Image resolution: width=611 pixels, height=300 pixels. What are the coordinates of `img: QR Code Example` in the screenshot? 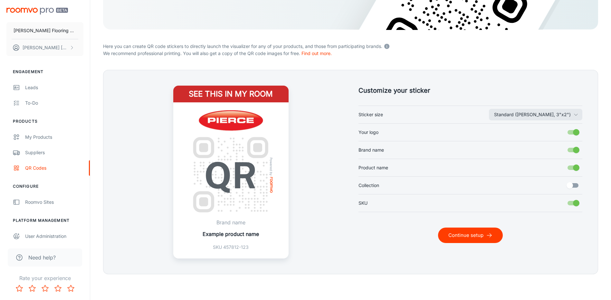 It's located at (231, 175).